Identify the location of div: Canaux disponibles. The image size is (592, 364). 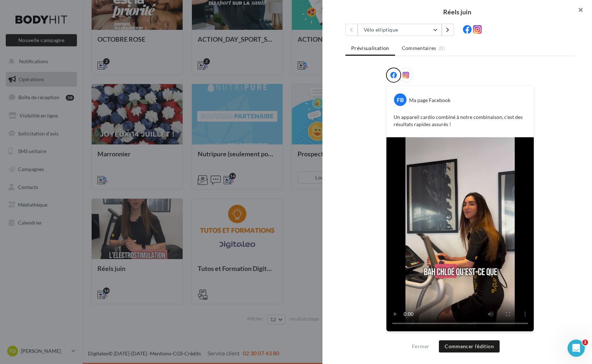
(518, 21).